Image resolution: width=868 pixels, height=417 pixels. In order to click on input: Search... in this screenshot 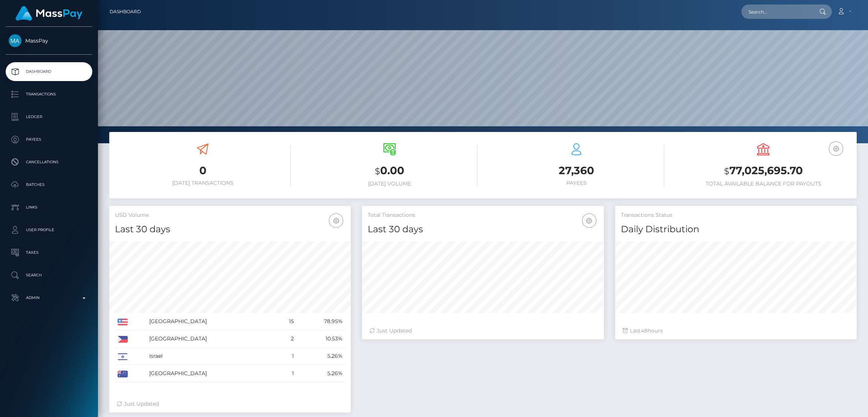, I will do `click(777, 11)`.